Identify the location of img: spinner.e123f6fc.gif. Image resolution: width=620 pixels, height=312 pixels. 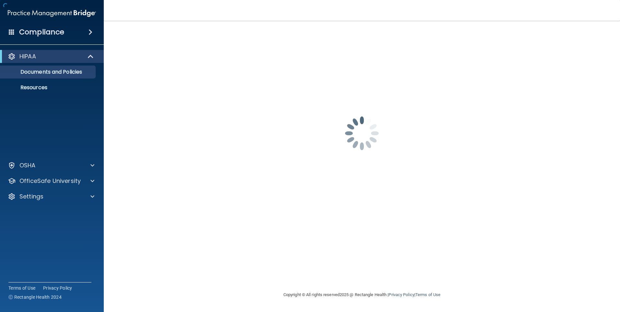
(362, 133).